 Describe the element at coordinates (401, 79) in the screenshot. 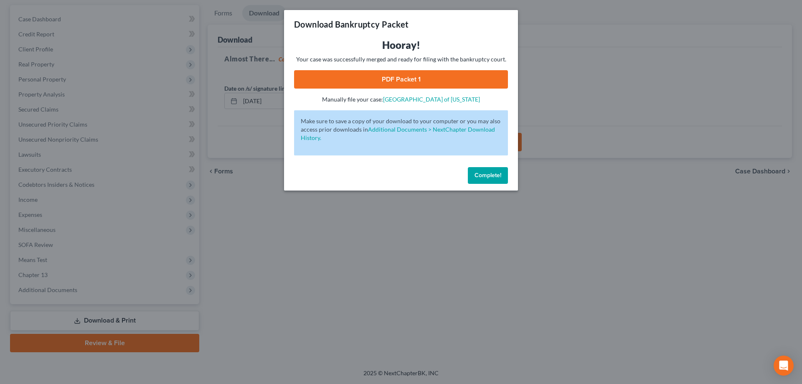

I see `a: PDF Packet 1` at that location.